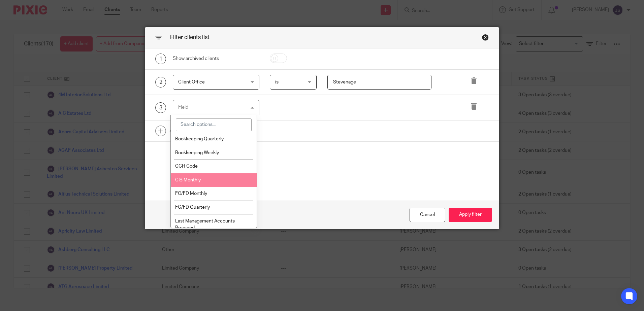 The height and width of the screenshot is (311, 644). What do you see at coordinates (161, 59) in the screenshot?
I see `div: 1` at bounding box center [161, 59].